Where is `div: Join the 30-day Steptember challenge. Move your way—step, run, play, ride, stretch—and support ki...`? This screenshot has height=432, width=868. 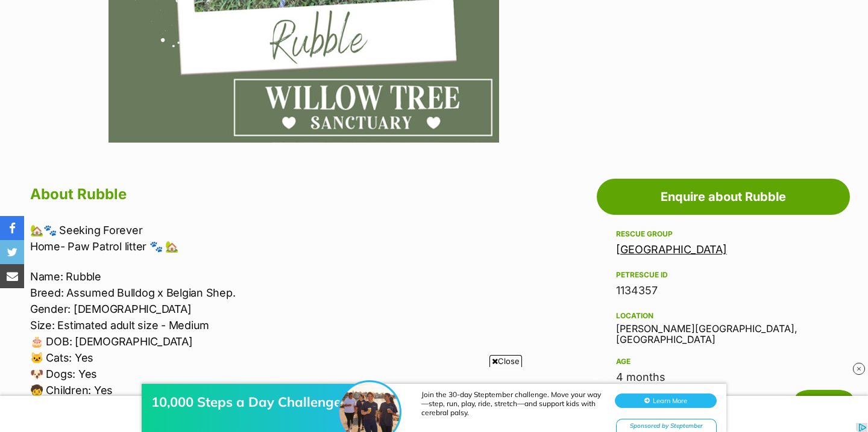
div: Join the 30-day Steptember challenge. Move your way—step, run, play, ride, stretch—and support ki... is located at coordinates (512, 43).